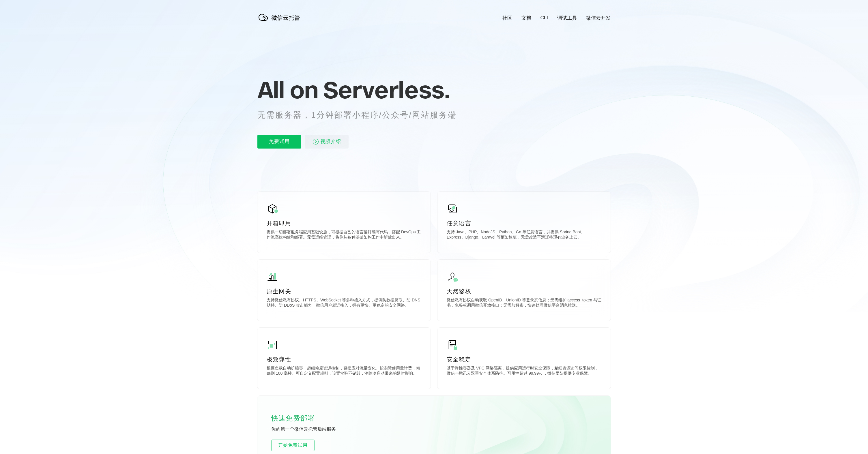 This screenshot has height=454, width=868. I want to click on p: 微信私有协议自动获取 OpenID、UnionID 等登录态信息；无需维护 access_token 与证书，免鉴权调用微信开放接口；无需加解密，快速处理微信平台消息推送。, so click(524, 304).